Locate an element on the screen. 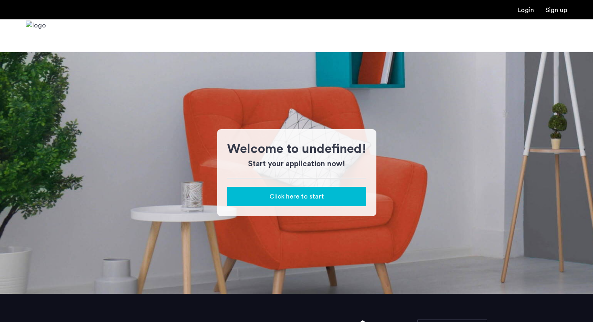 The image size is (593, 322). h1: Welcome to undefined! is located at coordinates (297, 149).